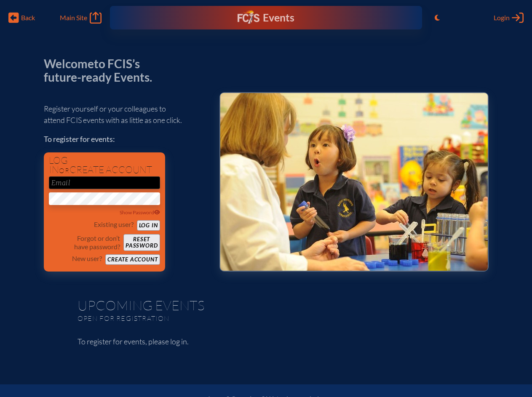  What do you see at coordinates (132, 259) in the screenshot?
I see `button: Create account` at bounding box center [132, 259].